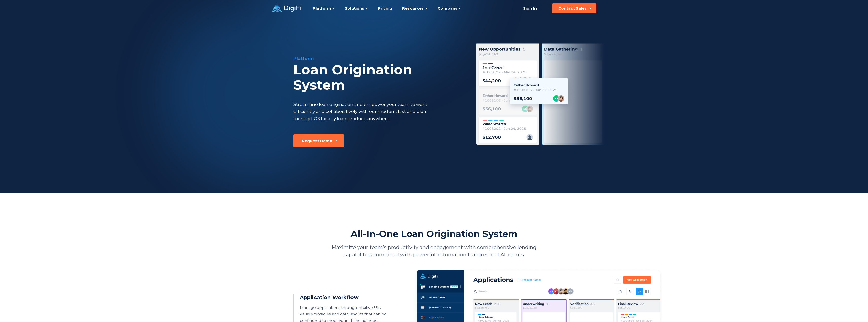  What do you see at coordinates (574, 9) in the screenshot?
I see `button: Contact Sales` at bounding box center [574, 9].